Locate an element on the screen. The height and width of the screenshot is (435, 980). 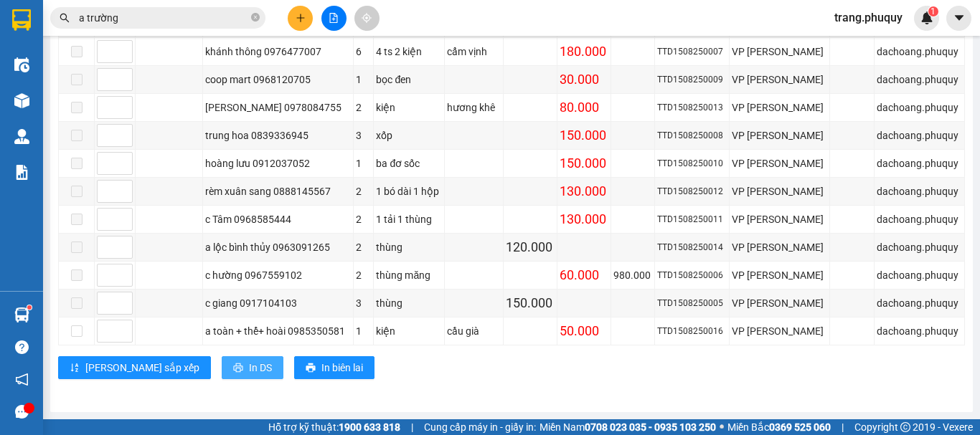
div: TTD1508250006 is located at coordinates (691, 276).